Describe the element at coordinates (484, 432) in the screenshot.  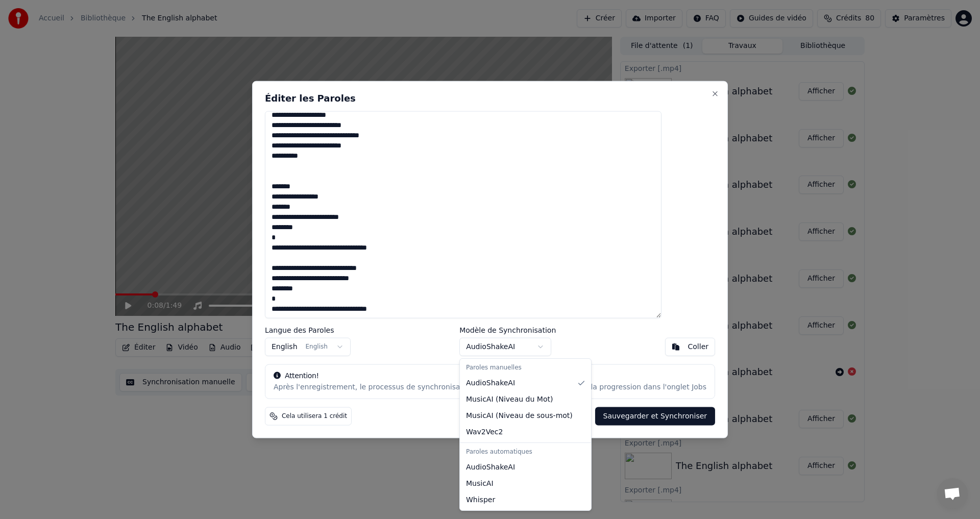
I see `span: Wav2Vec2` at that location.